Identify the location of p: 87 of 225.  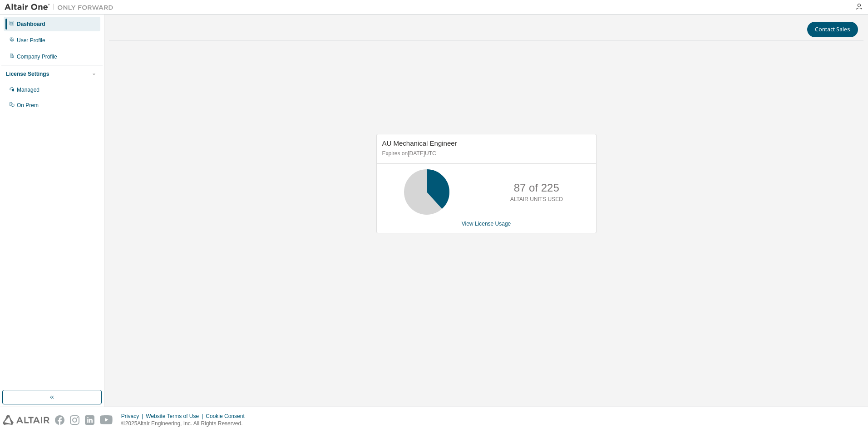
(536, 188).